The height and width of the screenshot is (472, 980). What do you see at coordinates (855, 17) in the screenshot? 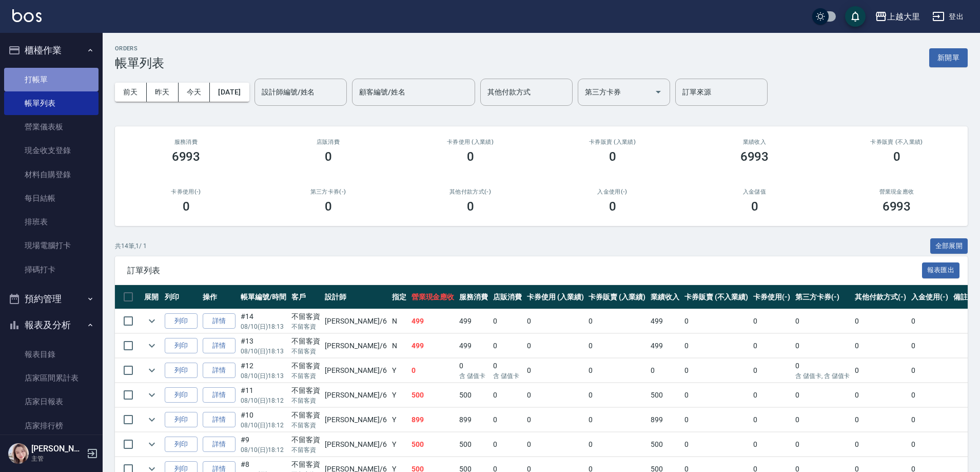
I see `button: save` at bounding box center [855, 17].